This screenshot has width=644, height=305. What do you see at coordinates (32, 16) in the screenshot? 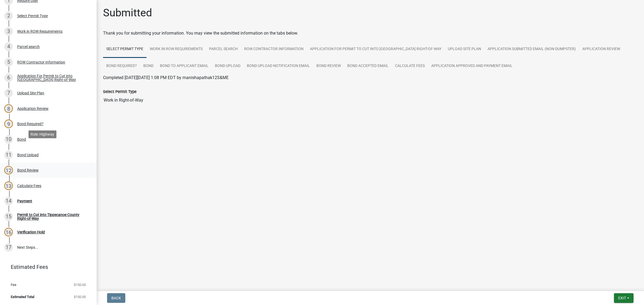
I see `div: Select Permit Type` at bounding box center [32, 16].